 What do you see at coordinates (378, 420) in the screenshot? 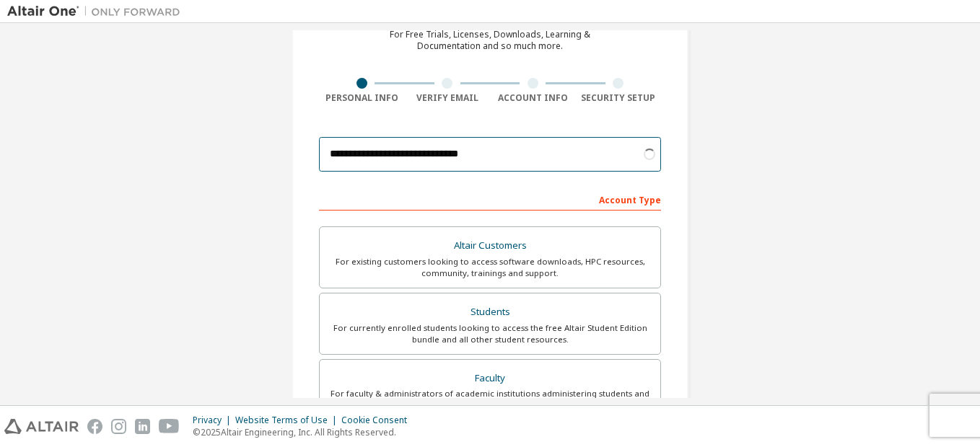
I see `div: Cookie Consent` at bounding box center [378, 420].